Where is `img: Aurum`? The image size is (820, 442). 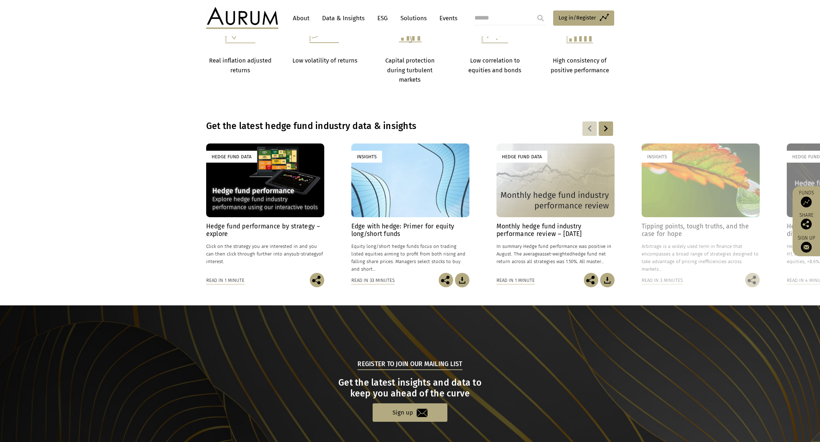 img: Aurum is located at coordinates (242, 18).